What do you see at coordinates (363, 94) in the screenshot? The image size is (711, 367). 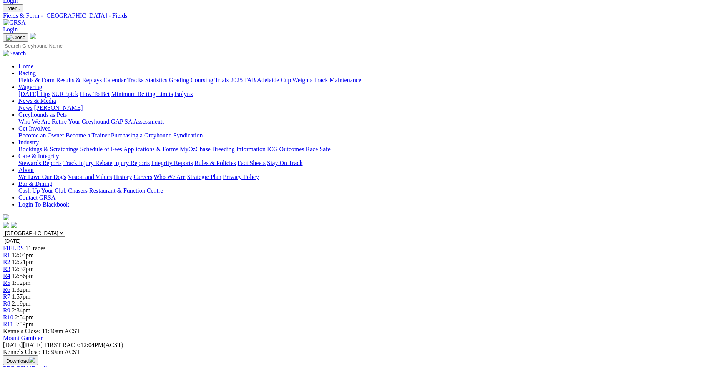 I see `div: Wagering` at bounding box center [363, 94].